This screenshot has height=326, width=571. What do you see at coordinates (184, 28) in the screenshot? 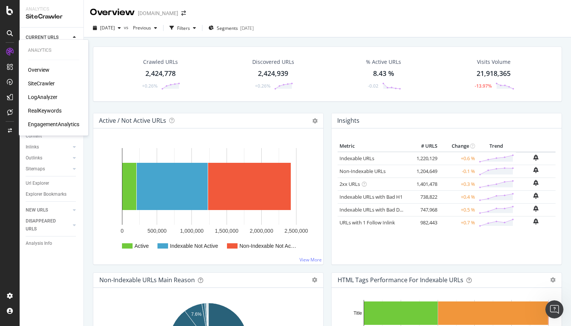
I see `div: Filters` at bounding box center [184, 28].